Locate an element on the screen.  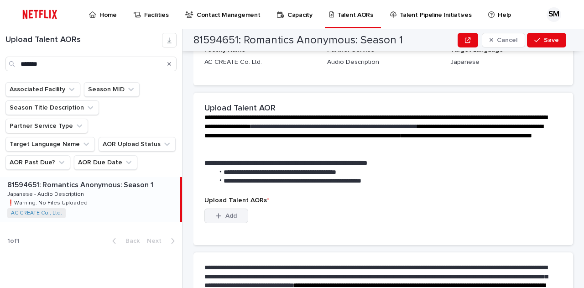
button: Associated Facility is located at coordinates (43, 89).